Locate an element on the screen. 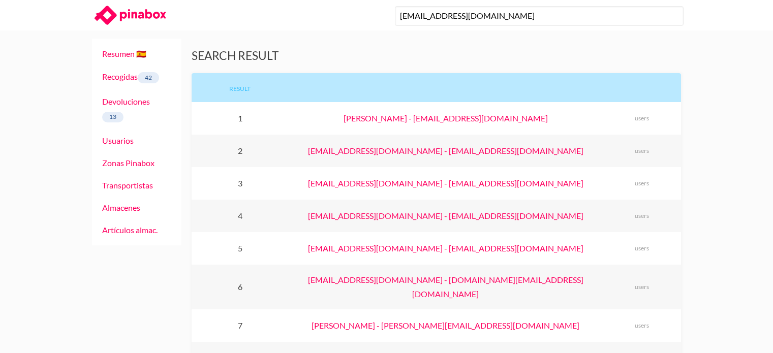 This screenshot has height=353, width=773. a: Zonas Pinabox is located at coordinates (128, 163).